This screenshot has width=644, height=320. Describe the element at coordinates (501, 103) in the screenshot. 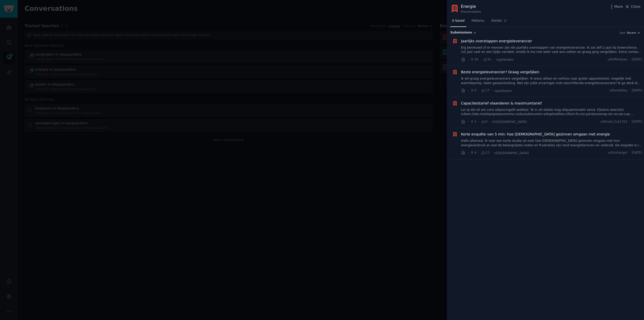

I see `span: Capaciteistarief vlaanderen & maximumtarief` at that location.